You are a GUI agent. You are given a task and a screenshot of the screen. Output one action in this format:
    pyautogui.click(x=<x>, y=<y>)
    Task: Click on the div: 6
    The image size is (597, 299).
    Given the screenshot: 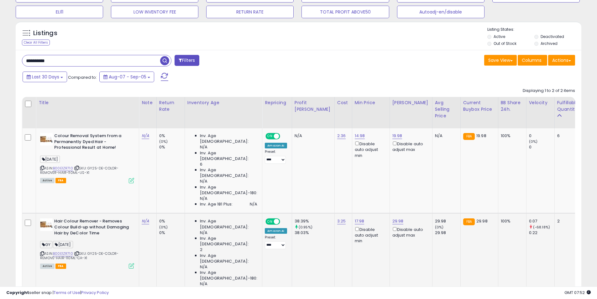 What is the action you would take?
    pyautogui.click(x=567, y=136)
    